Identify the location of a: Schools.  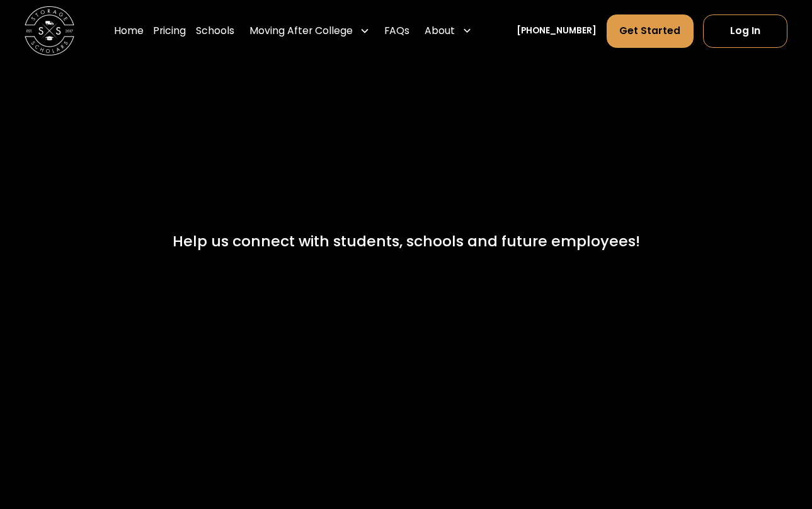
(214, 31).